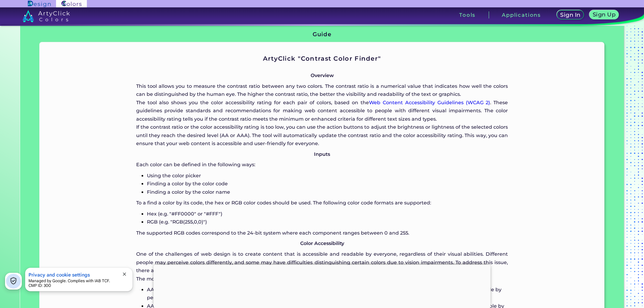  What do you see at coordinates (46, 16) in the screenshot?
I see `img: logo_artyclick_colors_white.svg` at bounding box center [46, 16].